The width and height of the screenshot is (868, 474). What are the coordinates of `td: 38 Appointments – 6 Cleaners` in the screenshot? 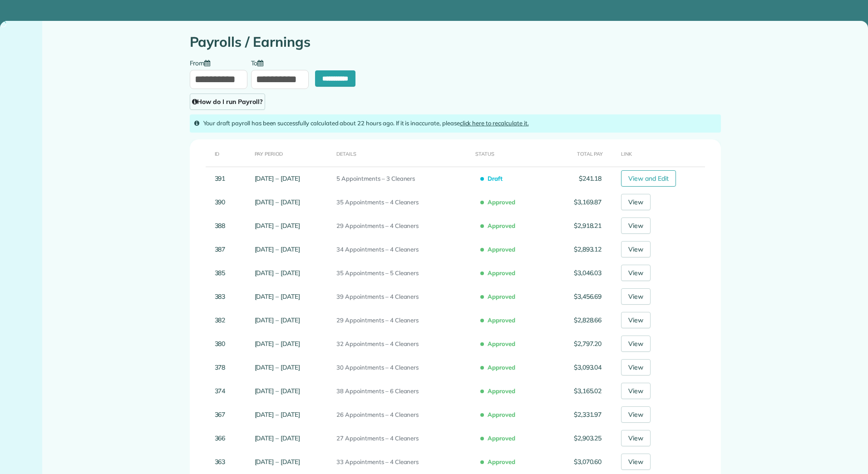 It's located at (403, 391).